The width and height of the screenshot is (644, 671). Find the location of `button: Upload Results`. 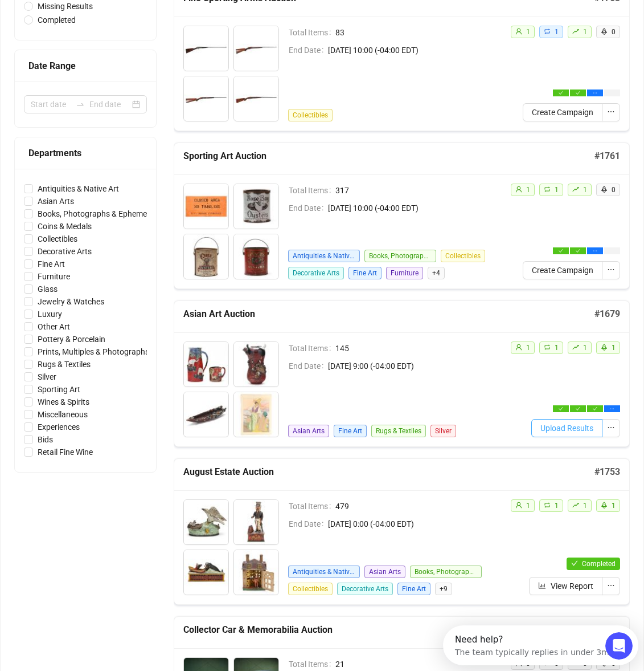

button: Upload Results is located at coordinates (567, 428).